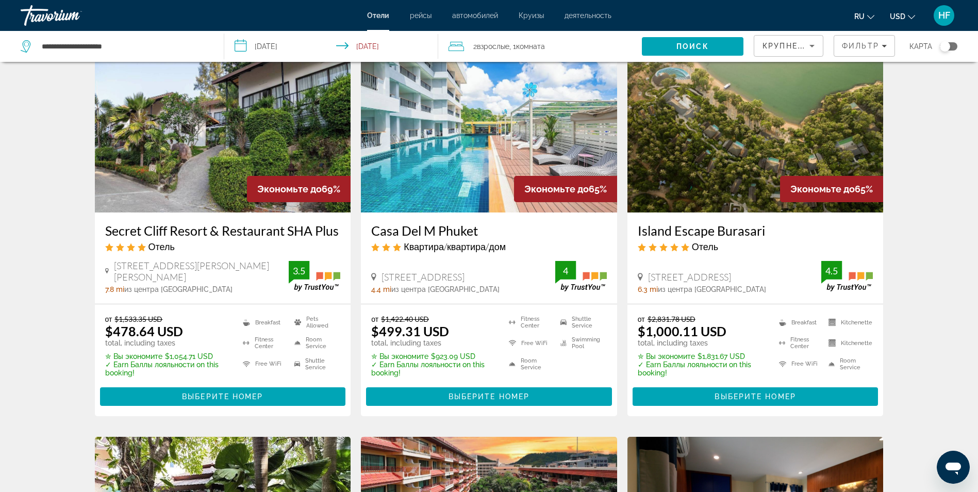  Describe the element at coordinates (138, 319) in the screenshot. I see `del: $1,533.35 USD` at that location.